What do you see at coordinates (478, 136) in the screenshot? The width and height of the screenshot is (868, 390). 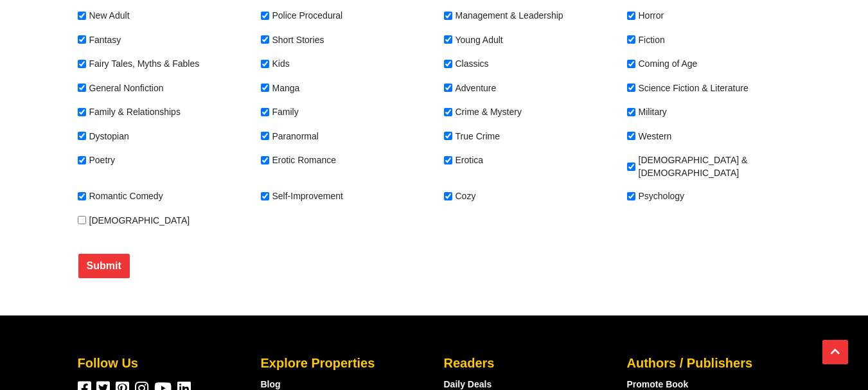 I see `label: True Crime` at bounding box center [478, 136].